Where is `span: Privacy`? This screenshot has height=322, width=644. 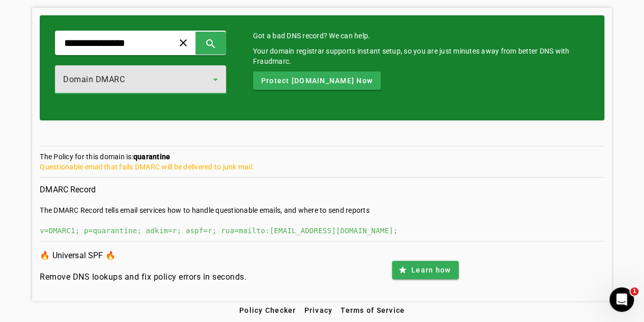
span: Privacy is located at coordinates (318, 310).